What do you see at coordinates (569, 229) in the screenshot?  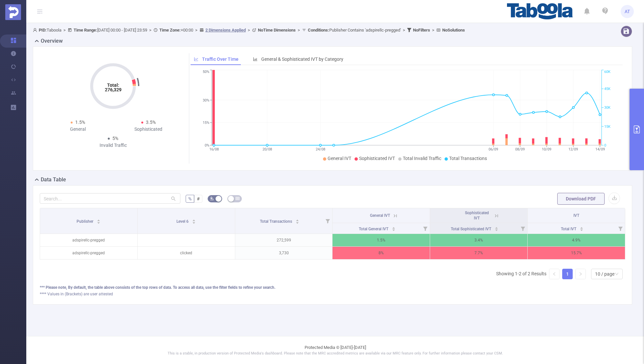 I see `span: Total IVT` at bounding box center [569, 229].